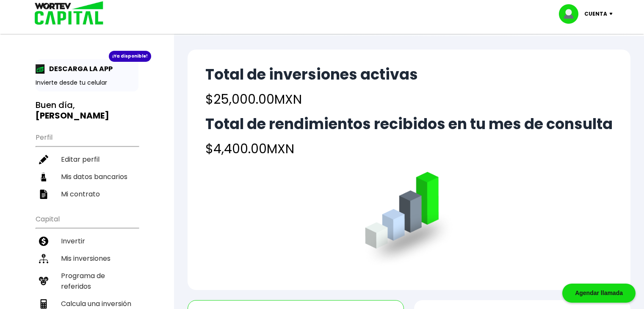 This screenshot has width=644, height=309. I want to click on div: ¡Ya disponible!, so click(130, 56).